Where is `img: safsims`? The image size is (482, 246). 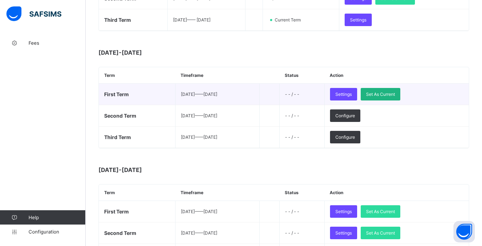 img: safsims is located at coordinates (34, 14).